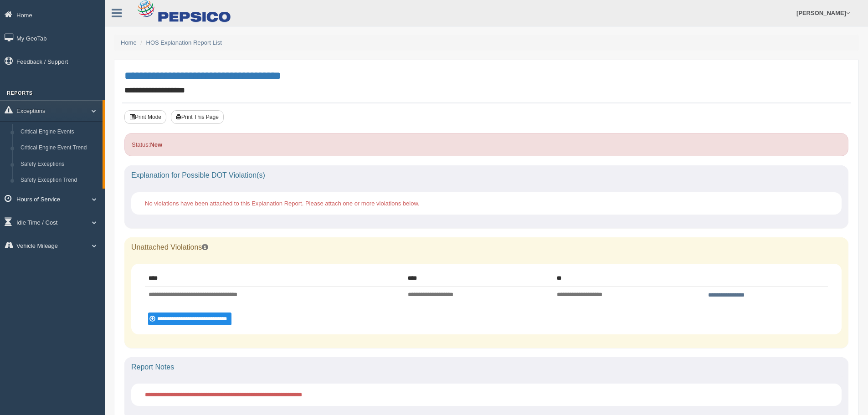 This screenshot has height=415, width=868. I want to click on a: Critical Engine Event Trend, so click(59, 148).